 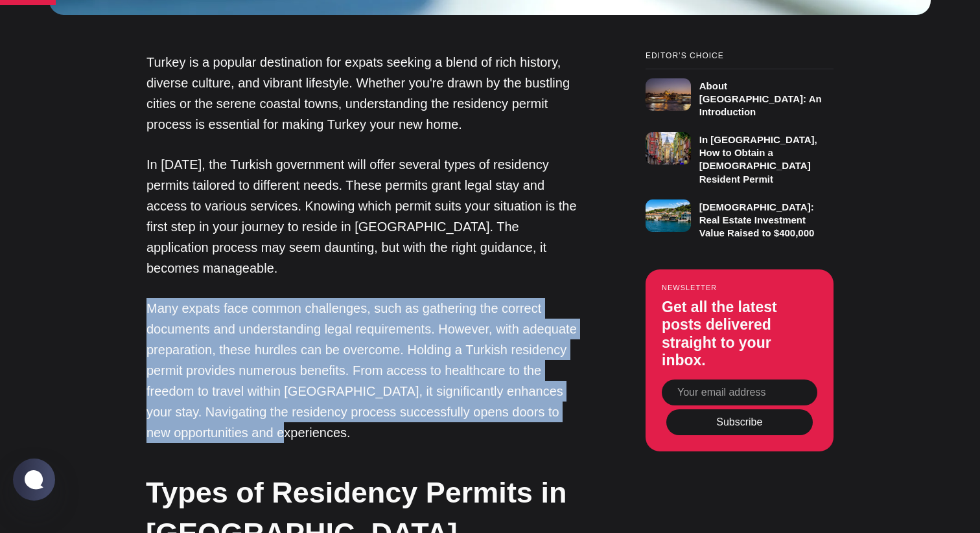 What do you see at coordinates (740, 55) in the screenshot?
I see `small: Editor’s Choice` at bounding box center [740, 55].